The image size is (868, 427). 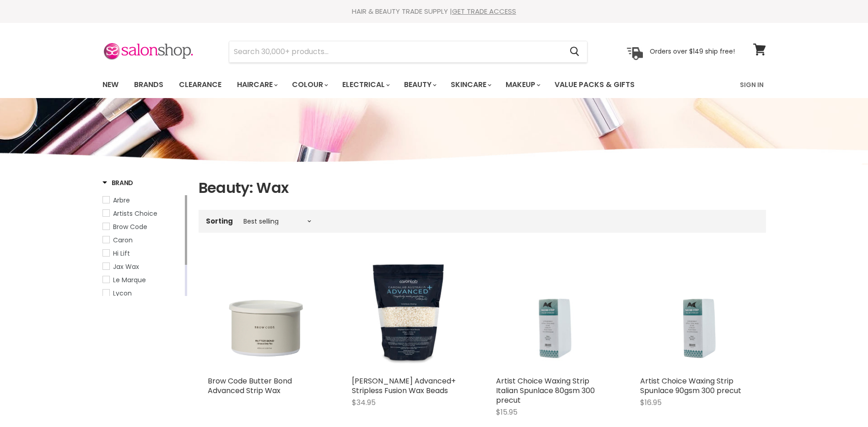 I want to click on input: Search, so click(x=396, y=52).